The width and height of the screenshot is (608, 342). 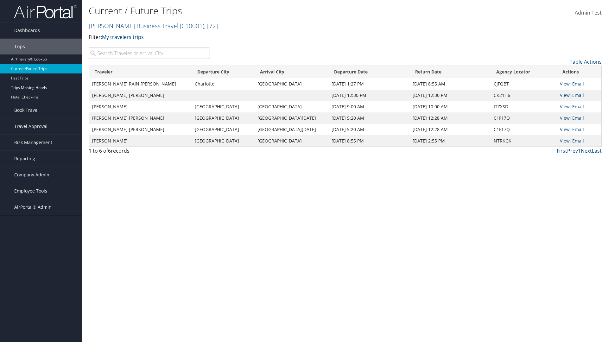 What do you see at coordinates (369, 72) in the screenshot?
I see `th: Departure Date: activate to sort column descending` at bounding box center [369, 72].